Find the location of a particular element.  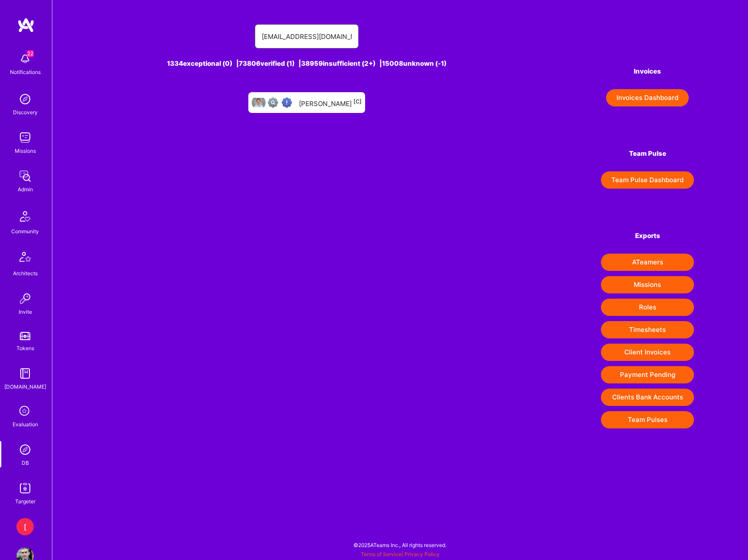

img: Not fully vetted is located at coordinates (273, 102).